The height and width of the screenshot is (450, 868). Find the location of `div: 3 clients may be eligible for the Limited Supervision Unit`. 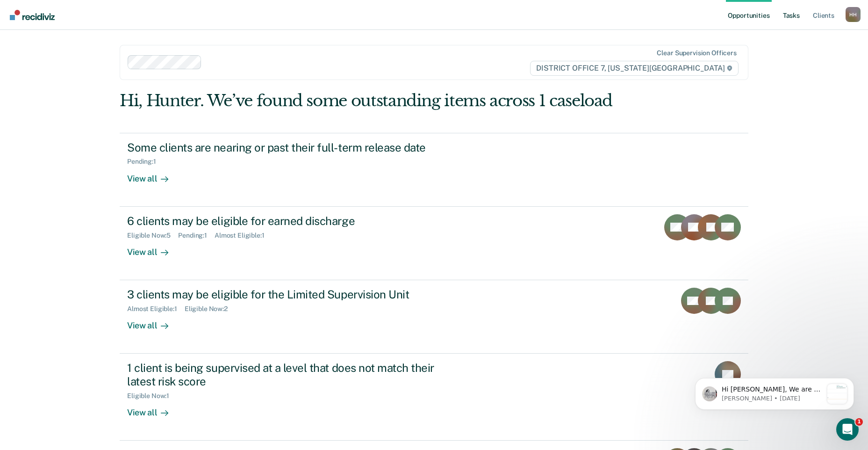

div: 3 clients may be eligible for the Limited Supervision Unit is located at coordinates (291, 294).